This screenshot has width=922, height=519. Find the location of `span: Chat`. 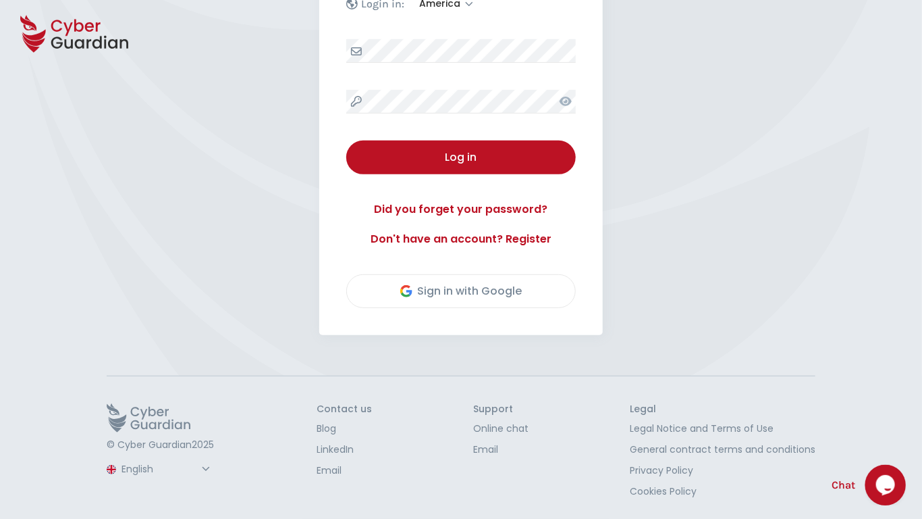

span: Chat is located at coordinates (843, 485).